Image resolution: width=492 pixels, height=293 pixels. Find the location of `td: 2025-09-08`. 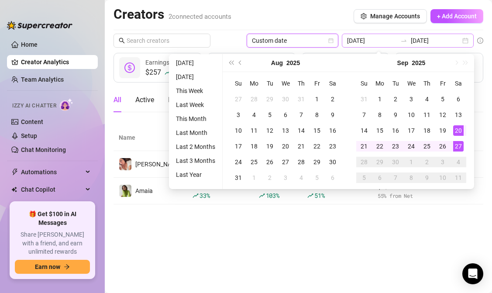

td: 2025-09-08 is located at coordinates (380, 115).